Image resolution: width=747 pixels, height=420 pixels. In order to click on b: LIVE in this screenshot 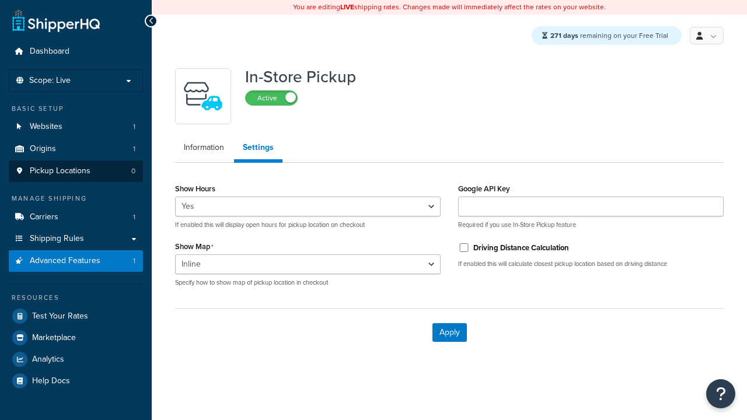, I will do `click(347, 7)`.